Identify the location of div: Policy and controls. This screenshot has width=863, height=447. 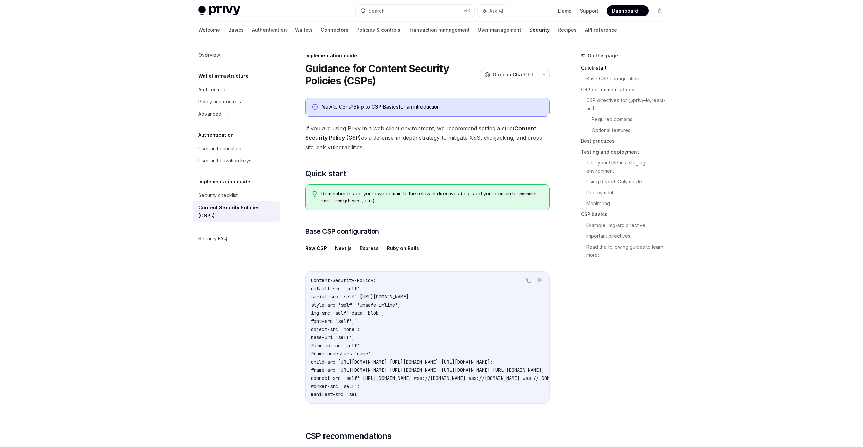
(220, 102).